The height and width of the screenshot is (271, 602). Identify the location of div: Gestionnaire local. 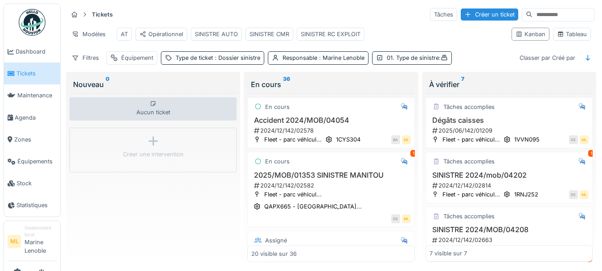
(41, 231).